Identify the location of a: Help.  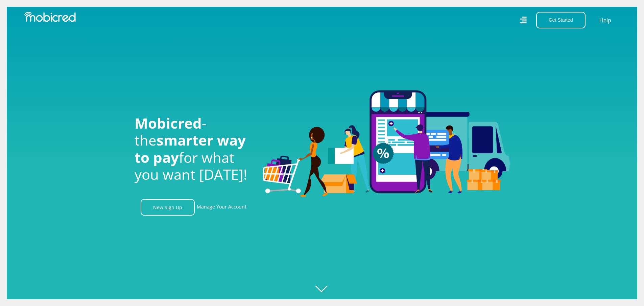
(605, 21).